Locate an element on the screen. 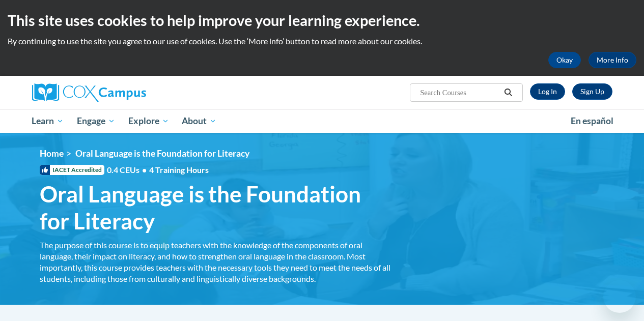 Image resolution: width=644 pixels, height=321 pixels. a: Engage is located at coordinates (95, 121).